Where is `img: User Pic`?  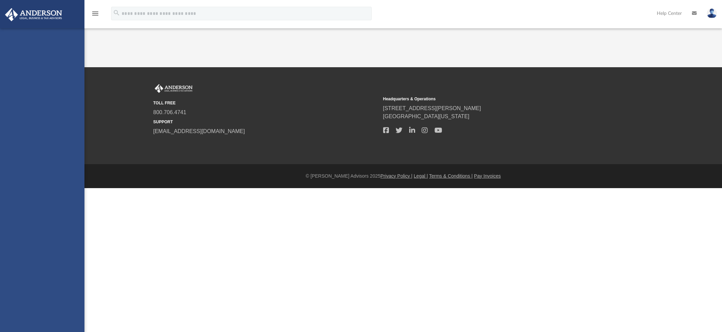
img: User Pic is located at coordinates (711, 13).